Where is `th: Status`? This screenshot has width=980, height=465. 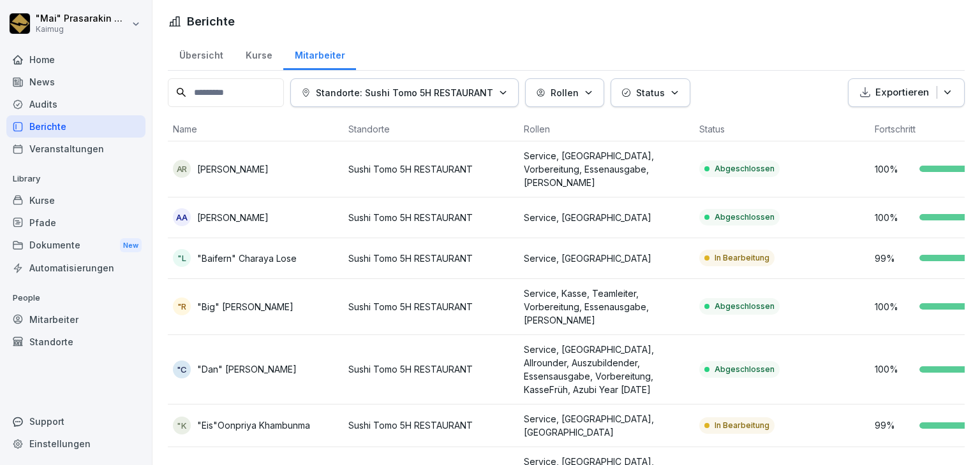 th: Status is located at coordinates (781, 130).